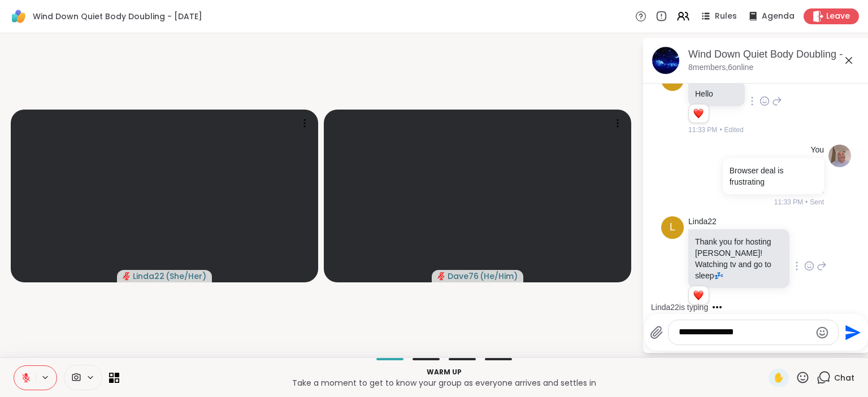  I want to click on img: https://sharewell-space-live.sfo3.digitaloceanspaces.com/user-generated/9859c229-e659-410d-bee8-9..., so click(840, 156).